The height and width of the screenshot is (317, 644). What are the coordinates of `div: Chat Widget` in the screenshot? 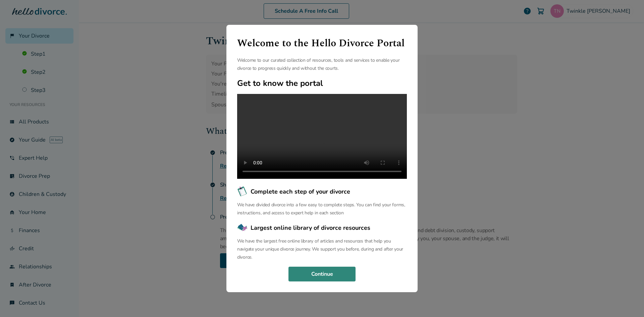 It's located at (627, 301).